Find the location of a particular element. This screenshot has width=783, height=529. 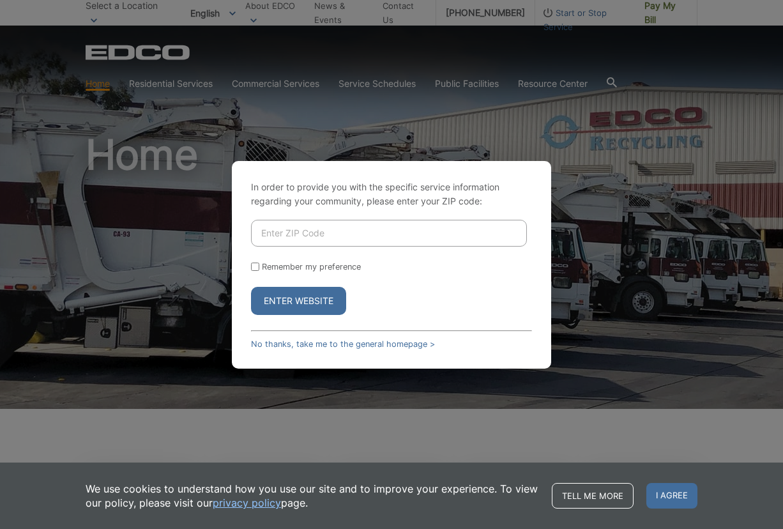

label: Remember my preference is located at coordinates (311, 266).